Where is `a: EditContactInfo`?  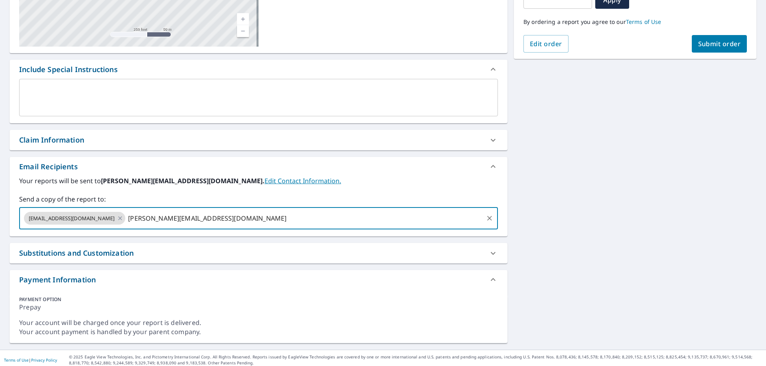 a: EditContactInfo is located at coordinates (303, 181).